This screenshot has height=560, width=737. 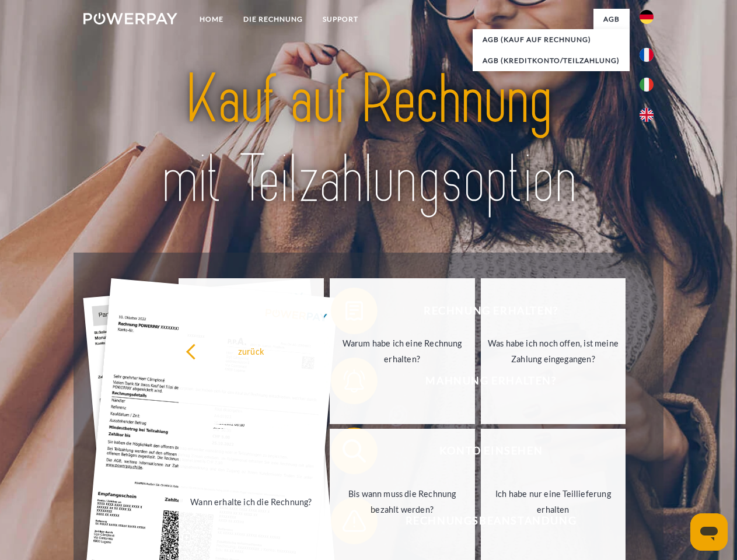 What do you see at coordinates (646, 84) in the screenshot?
I see `img: it` at bounding box center [646, 84].